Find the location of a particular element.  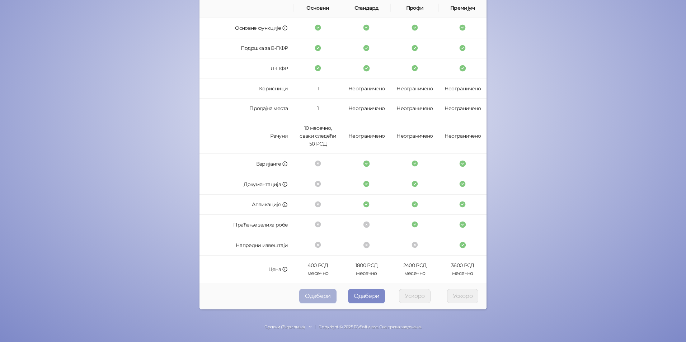

td: Документација is located at coordinates (246, 184).